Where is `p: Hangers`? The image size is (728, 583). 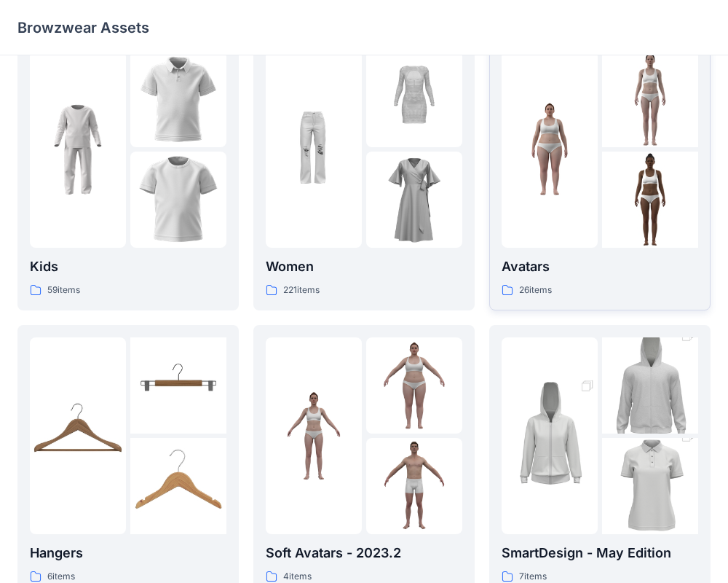 p: Hangers is located at coordinates (129, 552).